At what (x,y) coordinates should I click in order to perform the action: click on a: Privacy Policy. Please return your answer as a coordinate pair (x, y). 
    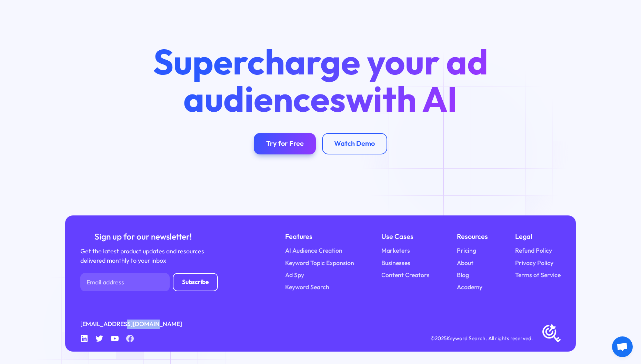
    Looking at the image, I should click on (534, 263).